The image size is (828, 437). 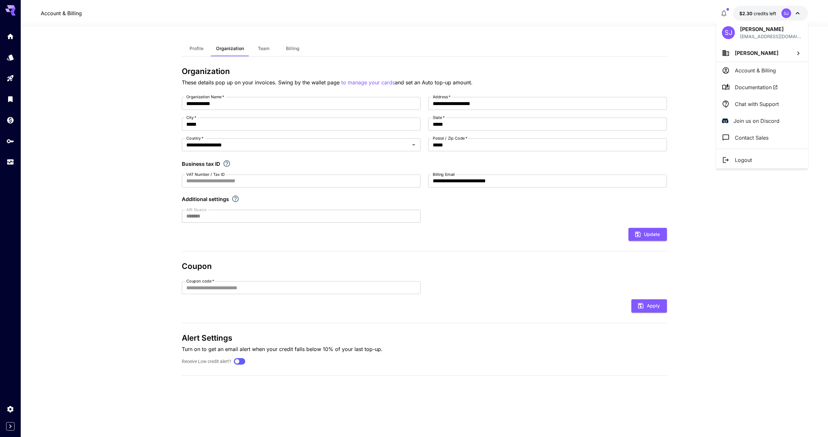 What do you see at coordinates (756, 121) in the screenshot?
I see `p: Join us on Discord` at bounding box center [756, 121].